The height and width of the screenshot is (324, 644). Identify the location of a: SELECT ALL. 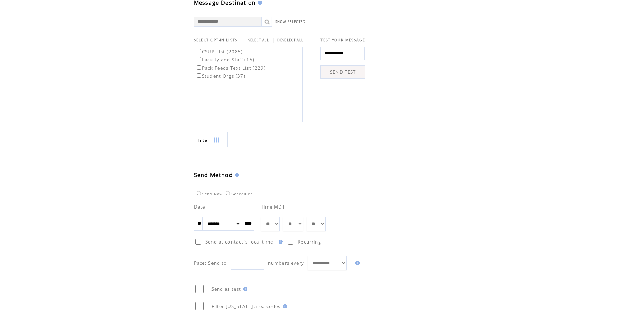
(259, 40).